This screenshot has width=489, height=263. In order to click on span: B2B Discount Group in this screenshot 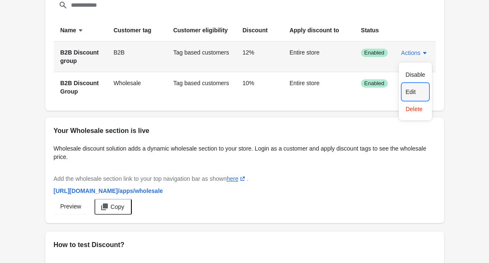, I will do `click(80, 87)`.